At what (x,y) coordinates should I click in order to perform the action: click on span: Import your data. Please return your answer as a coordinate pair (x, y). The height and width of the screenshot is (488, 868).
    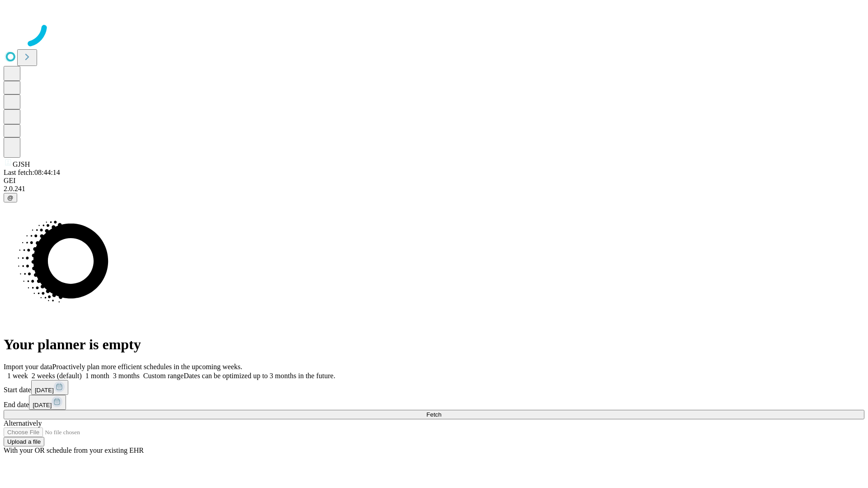
    Looking at the image, I should click on (28, 367).